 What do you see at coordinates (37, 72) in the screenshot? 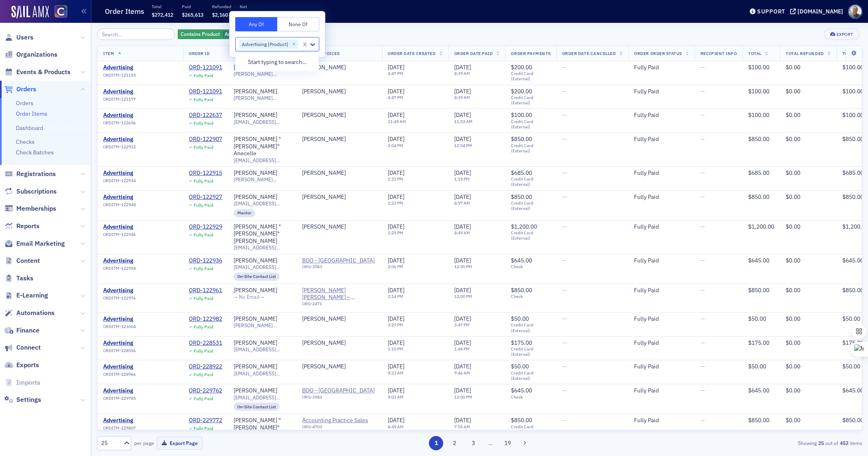
I see `a: Events & Products` at bounding box center [37, 72].